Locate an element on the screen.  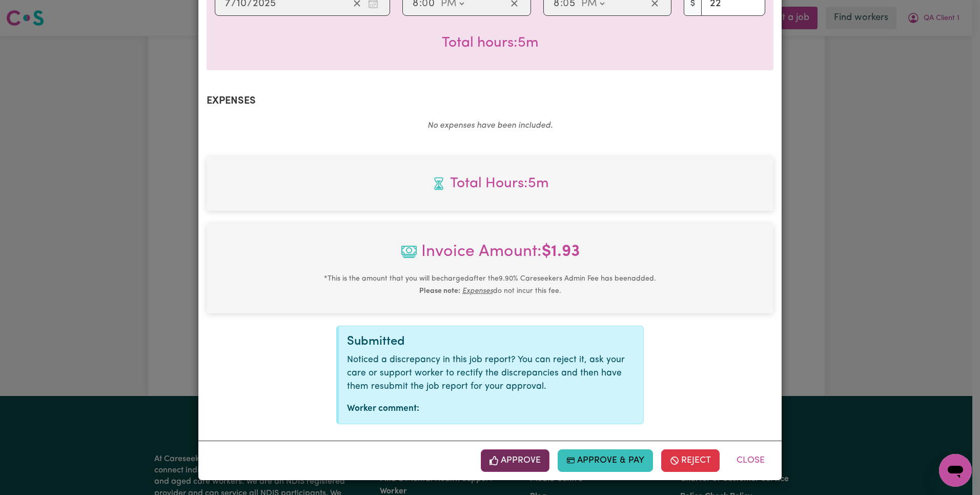
b: $ 1.93 is located at coordinates (561, 252).